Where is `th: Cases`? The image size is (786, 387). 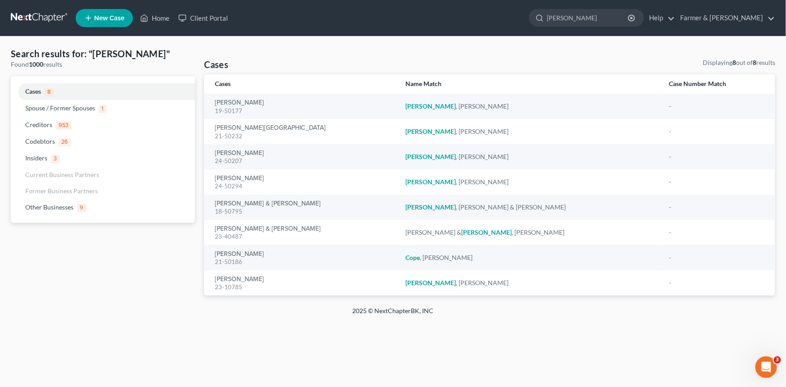 th: Cases is located at coordinates (301, 84).